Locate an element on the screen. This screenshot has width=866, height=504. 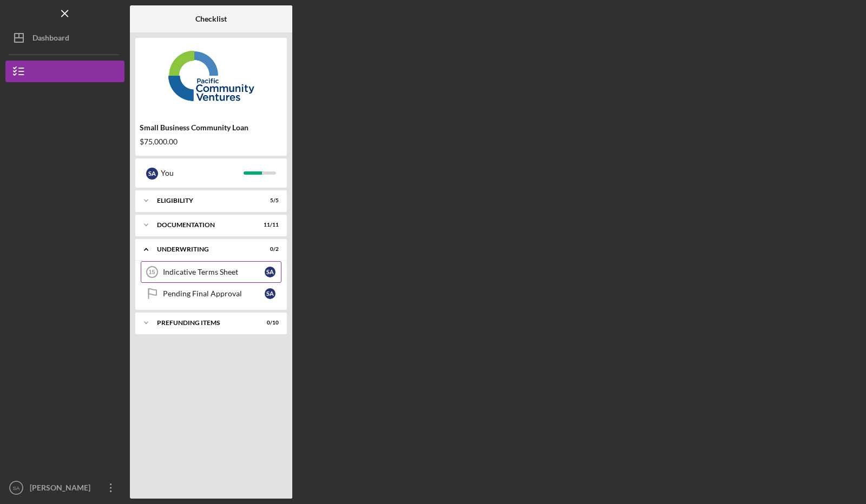
div: Eligibility is located at coordinates (204, 201).